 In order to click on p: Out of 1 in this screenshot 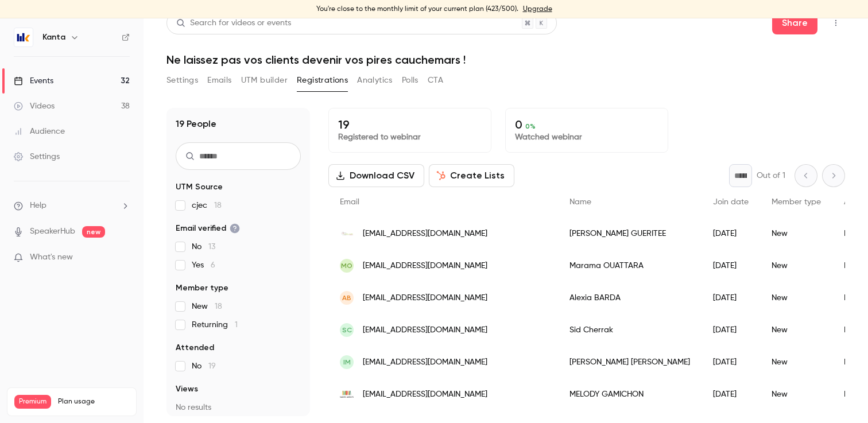, I will do `click(771, 175)`.